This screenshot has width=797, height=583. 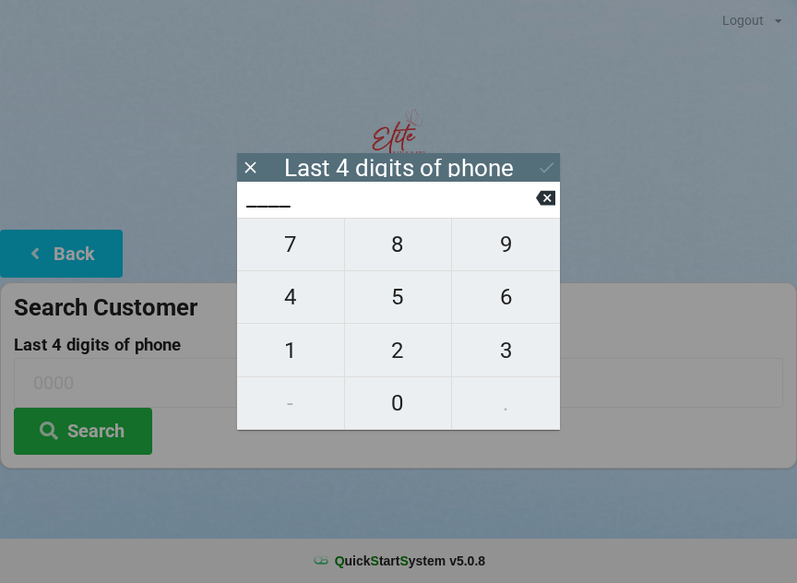 What do you see at coordinates (398, 297) in the screenshot?
I see `button: 5` at bounding box center [398, 297].